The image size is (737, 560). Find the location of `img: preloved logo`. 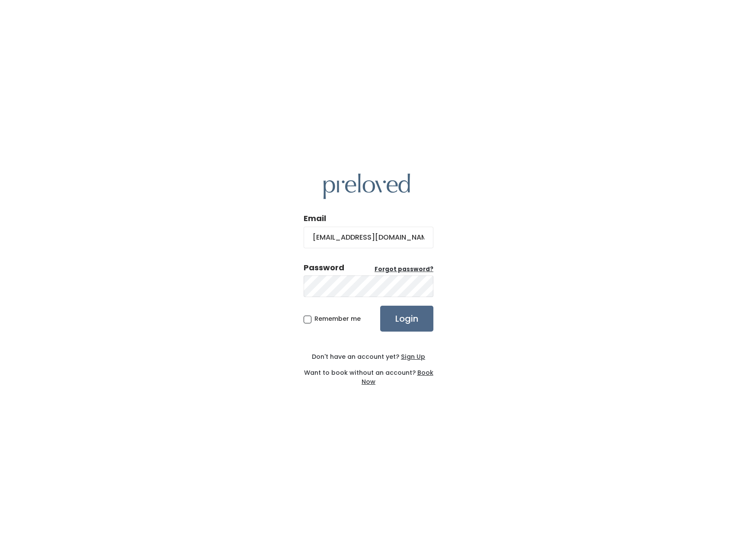

img: preloved logo is located at coordinates (367, 186).